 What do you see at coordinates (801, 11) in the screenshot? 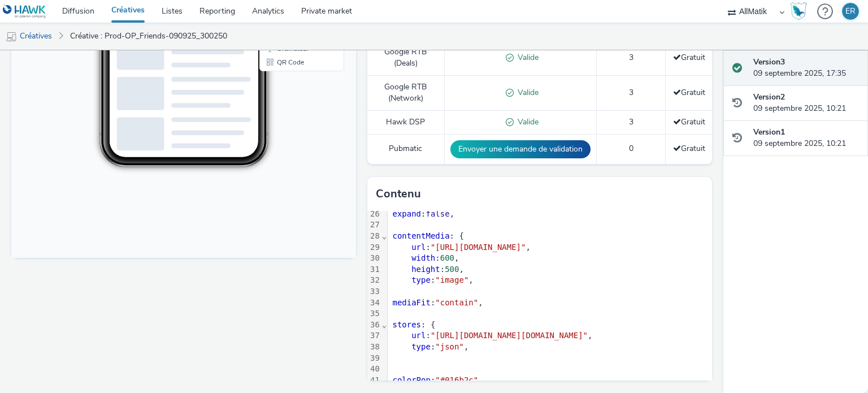
I see `a: Hawk Academy` at bounding box center [801, 11].